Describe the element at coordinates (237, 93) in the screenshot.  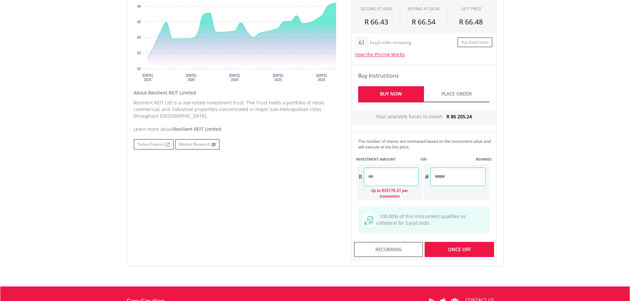
I see `h5: About Resilient REIT Limited` at that location.